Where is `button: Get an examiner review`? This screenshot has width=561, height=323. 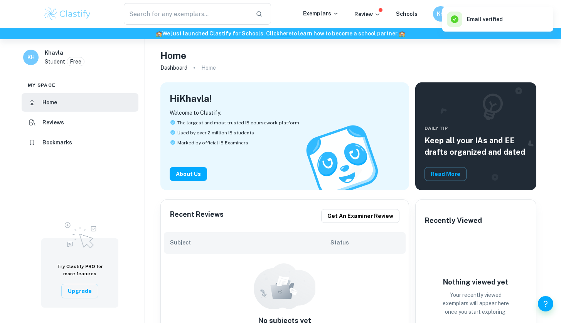 button: Get an examiner review is located at coordinates (360, 216).